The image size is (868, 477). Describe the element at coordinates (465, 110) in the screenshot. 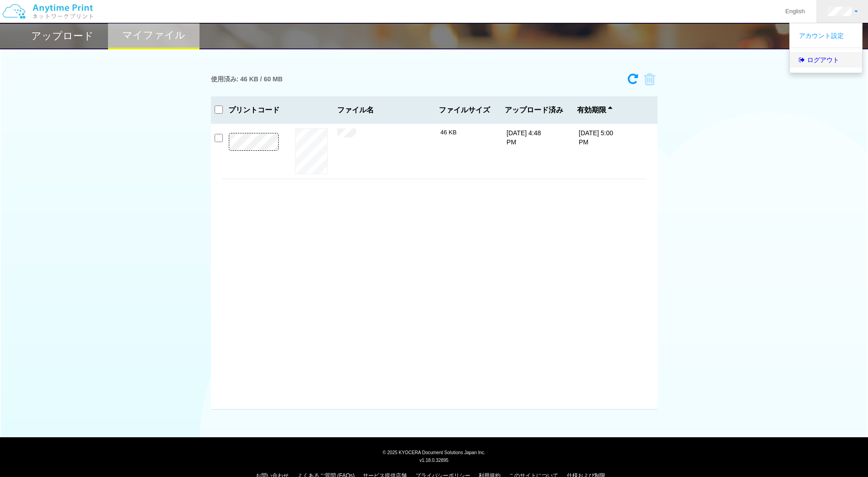

I see `span: ファイルサイズ` at that location.